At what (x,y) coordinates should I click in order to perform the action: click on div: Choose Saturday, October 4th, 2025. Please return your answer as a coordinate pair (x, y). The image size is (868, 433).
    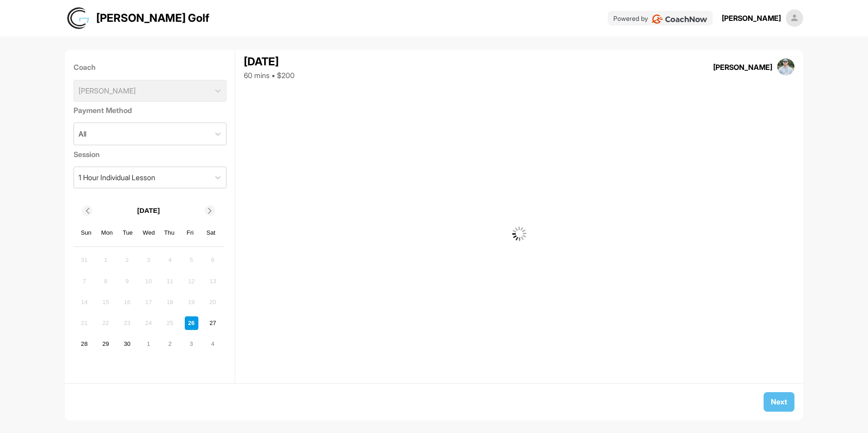
    Looking at the image, I should click on (213, 344).